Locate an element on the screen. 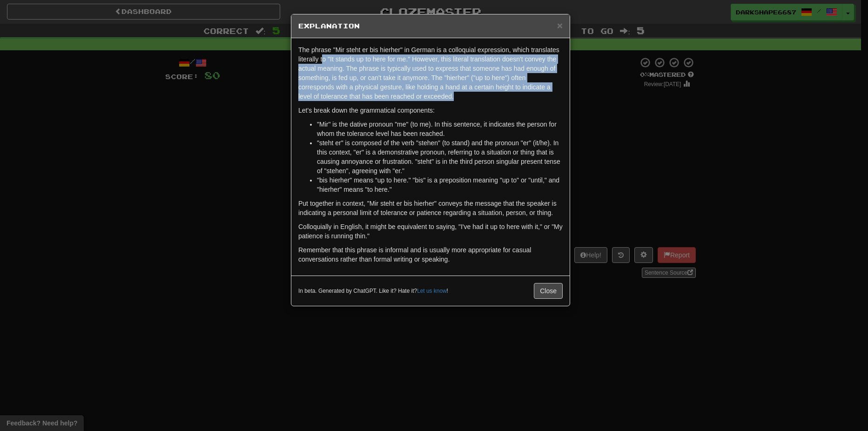  p: Colloquially in English, it might be equivalent to saying, "I've had it up to here with it," or "... is located at coordinates (430, 231).